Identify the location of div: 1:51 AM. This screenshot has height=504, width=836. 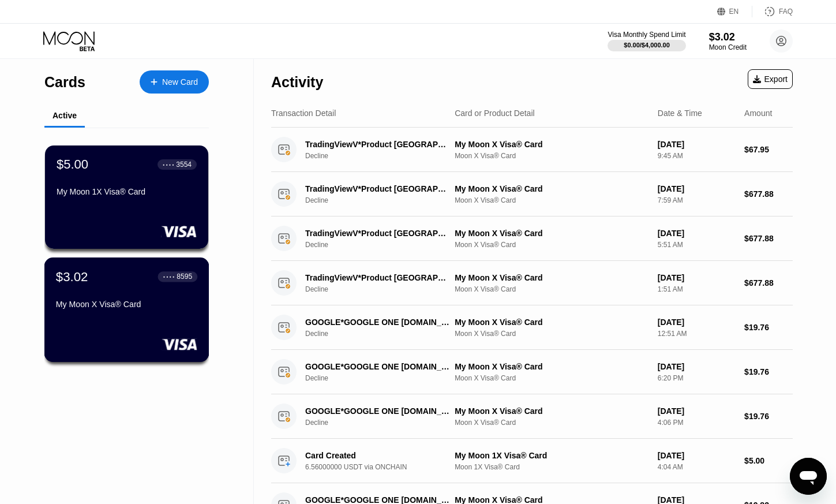
(697, 289).